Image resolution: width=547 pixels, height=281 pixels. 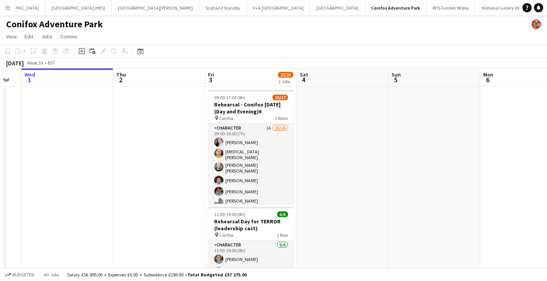 I want to click on button: Conifox Adventure Park, so click(x=396, y=8).